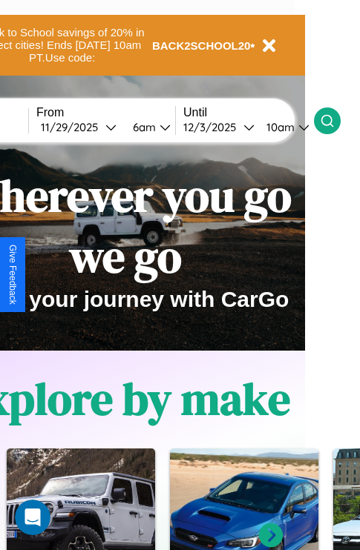 The width and height of the screenshot is (360, 550). Describe the element at coordinates (248, 113) in the screenshot. I see `label: Until` at that location.